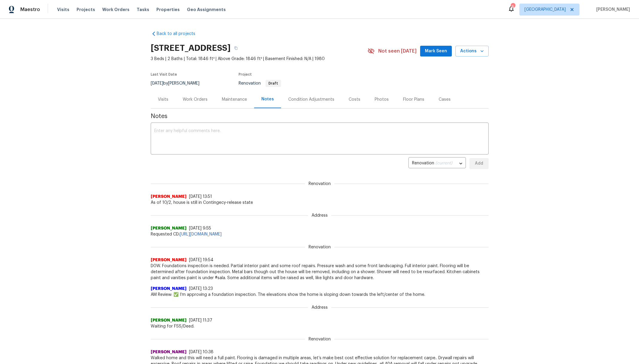 The height and width of the screenshot is (364, 639). I want to click on div: Photos, so click(382, 100).